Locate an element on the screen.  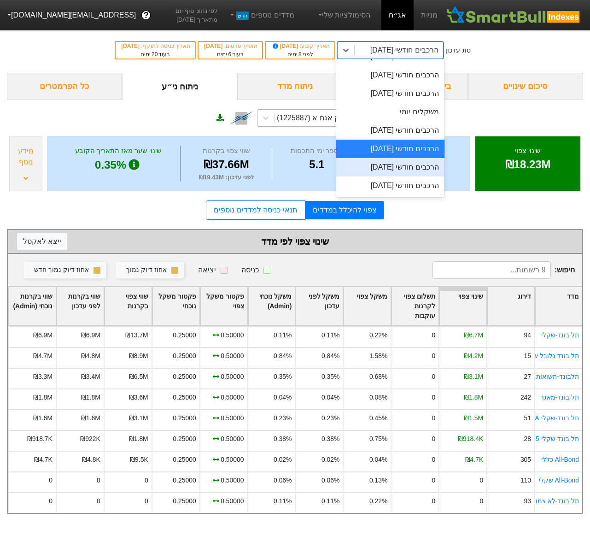
div: ₪4.7K is located at coordinates (474, 459).